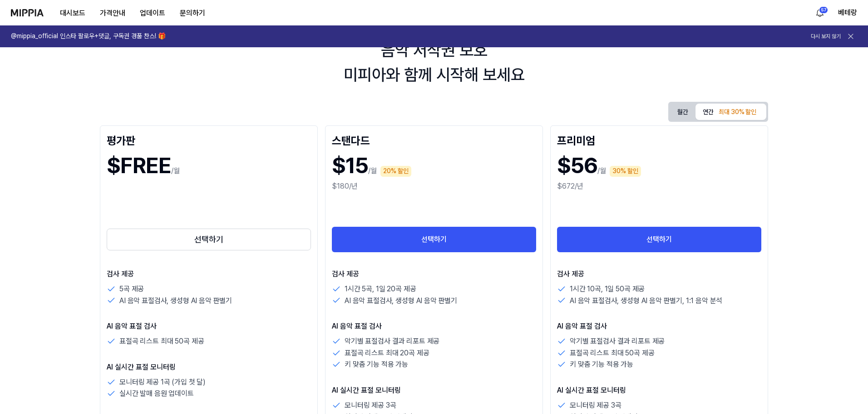 The width and height of the screenshot is (868, 414). Describe the element at coordinates (578, 165) in the screenshot. I see `h1: $56` at that location.